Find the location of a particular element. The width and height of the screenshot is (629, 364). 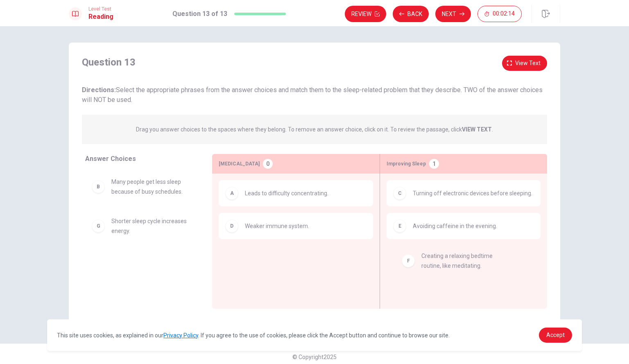

a: Privacy Policy is located at coordinates (181, 336).